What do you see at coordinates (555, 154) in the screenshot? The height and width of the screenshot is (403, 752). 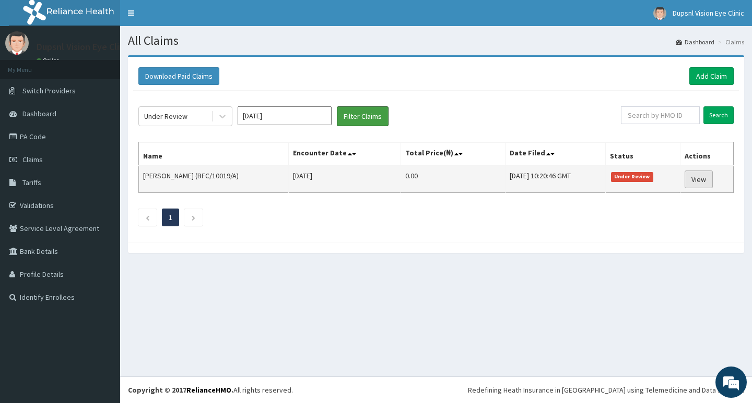 I see `th: Date Filed` at bounding box center [555, 154].